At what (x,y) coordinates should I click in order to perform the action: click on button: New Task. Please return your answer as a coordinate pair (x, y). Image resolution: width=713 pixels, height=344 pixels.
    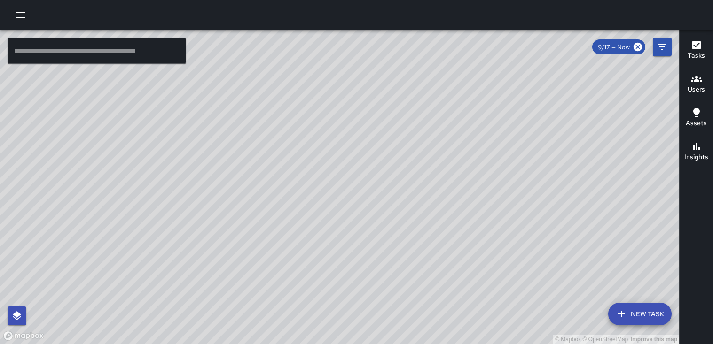
    Looking at the image, I should click on (639, 314).